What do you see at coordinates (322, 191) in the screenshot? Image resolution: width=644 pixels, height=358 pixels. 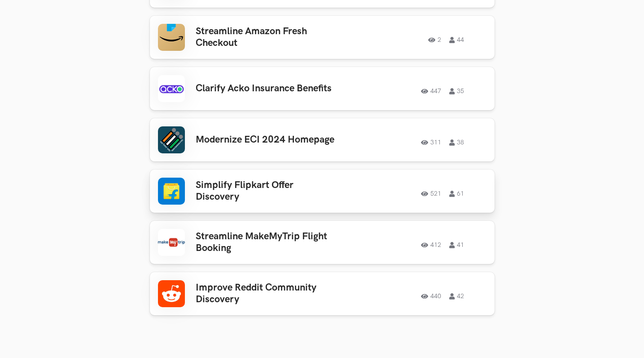 I see `a: Simplify Flipkart Offer Discovery 521 61` at bounding box center [322, 191].